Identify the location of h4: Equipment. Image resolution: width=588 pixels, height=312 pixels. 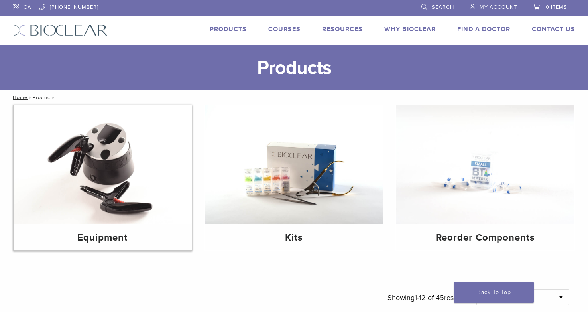
(103, 237).